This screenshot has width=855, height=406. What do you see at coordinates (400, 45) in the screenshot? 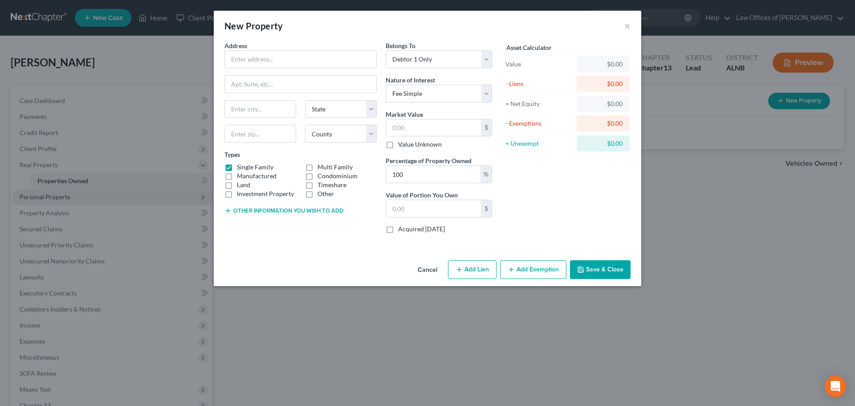
I see `span: Belongs To` at bounding box center [400, 45].